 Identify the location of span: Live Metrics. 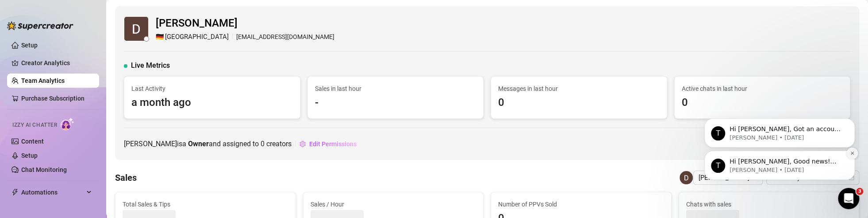
(150, 66).